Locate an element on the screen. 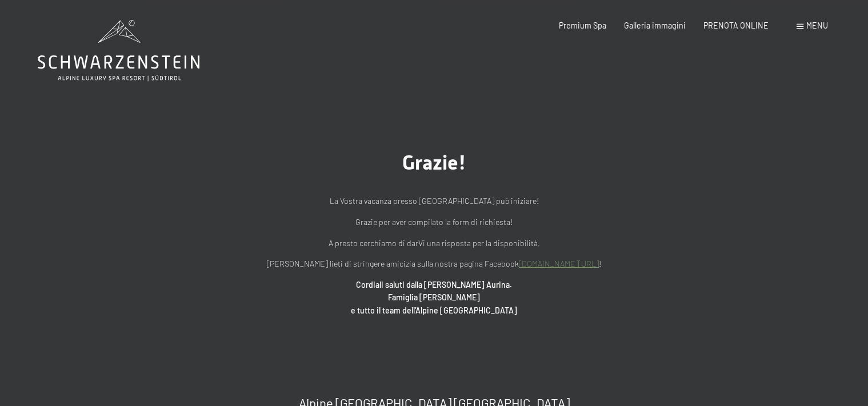 The height and width of the screenshot is (406, 868). span: Premium Spa is located at coordinates (582, 25).